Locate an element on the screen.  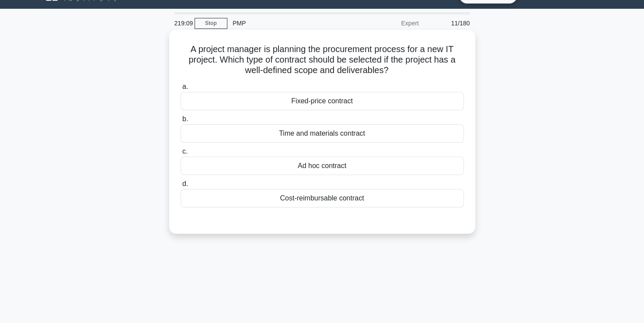
span: b. is located at coordinates (185, 119).